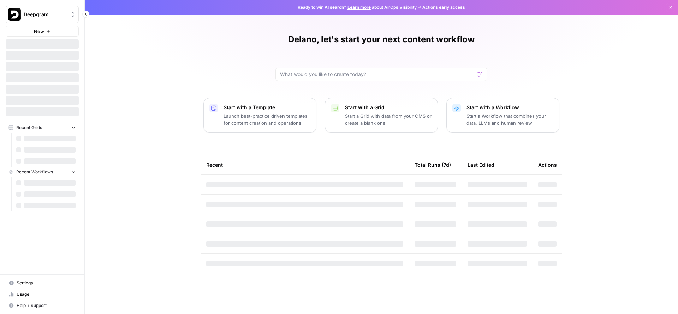  Describe the element at coordinates (547, 165) in the screenshot. I see `div: Actions` at that location.